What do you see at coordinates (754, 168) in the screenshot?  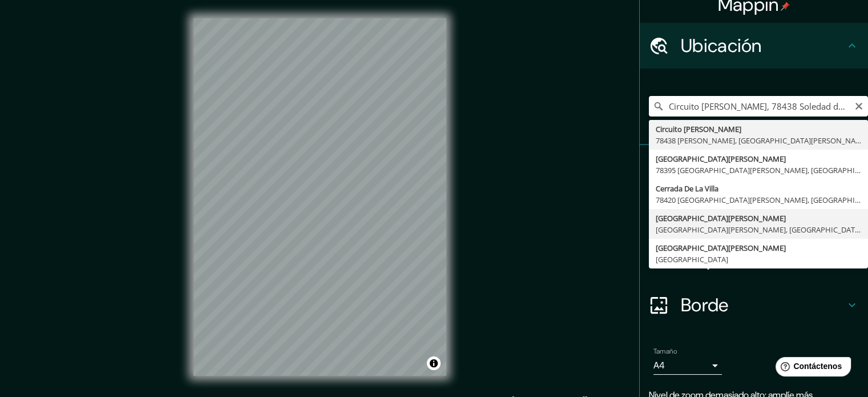 I see `div: Patas` at bounding box center [754, 168].